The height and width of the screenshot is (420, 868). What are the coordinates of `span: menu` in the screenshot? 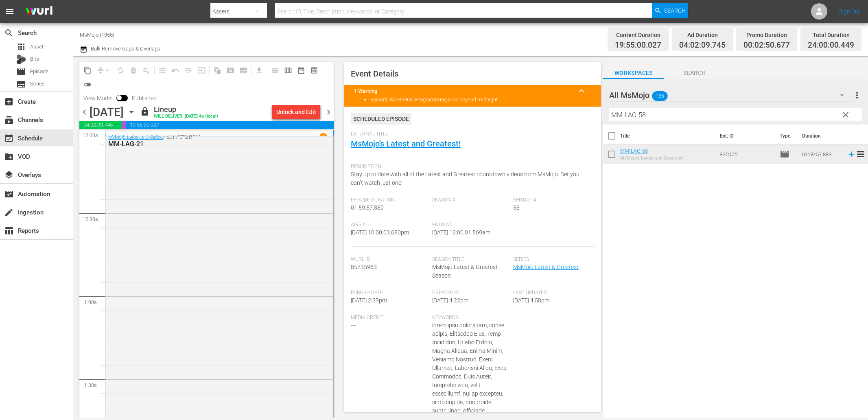 It's located at (9, 11).